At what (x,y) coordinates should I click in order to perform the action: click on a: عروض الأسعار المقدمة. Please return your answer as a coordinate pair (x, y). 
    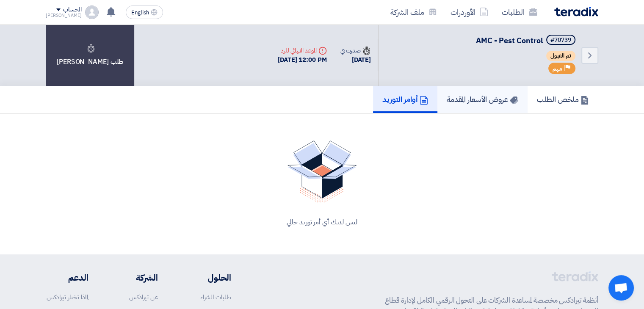
    Looking at the image, I should click on (482, 100).